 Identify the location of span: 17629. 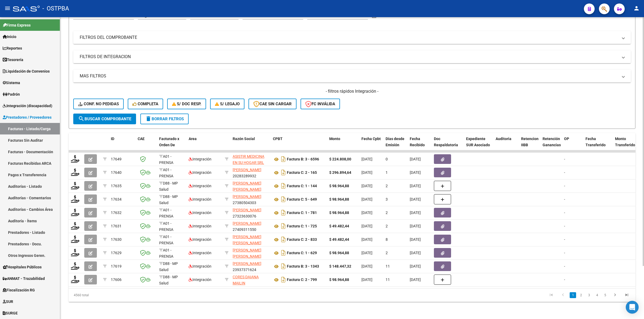
(116, 253).